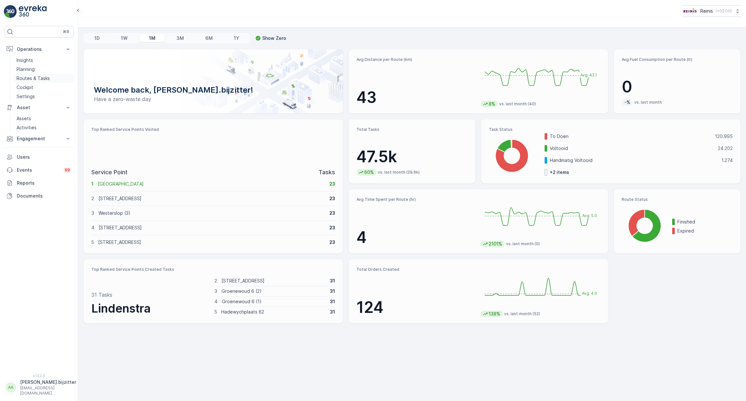 This screenshot has width=746, height=401. Describe the element at coordinates (39, 157) in the screenshot. I see `a: Users` at that location.